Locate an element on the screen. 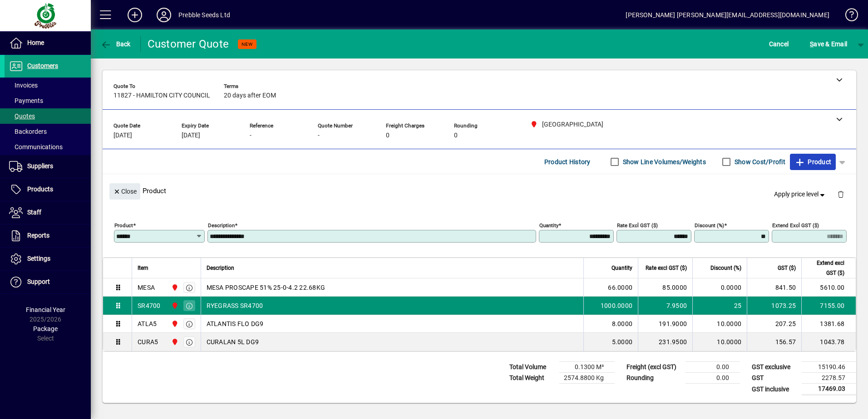 This screenshot has width=868, height=419. td: 156.57 is located at coordinates (774, 342).